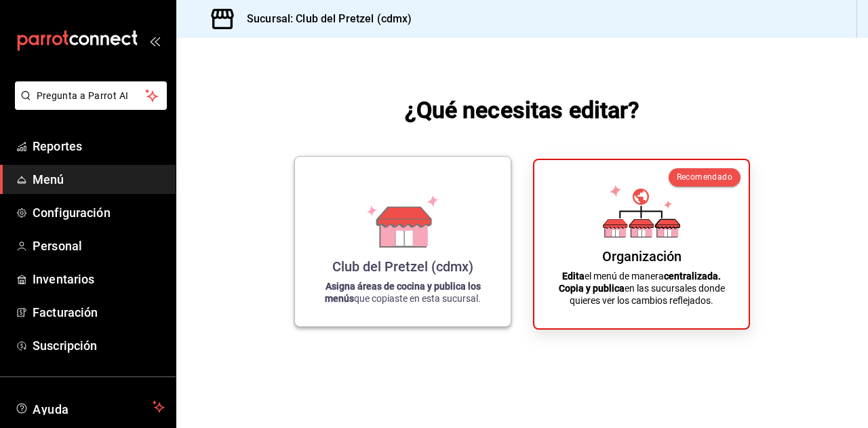 The height and width of the screenshot is (428, 868). I want to click on span: Recomendado, so click(704, 177).